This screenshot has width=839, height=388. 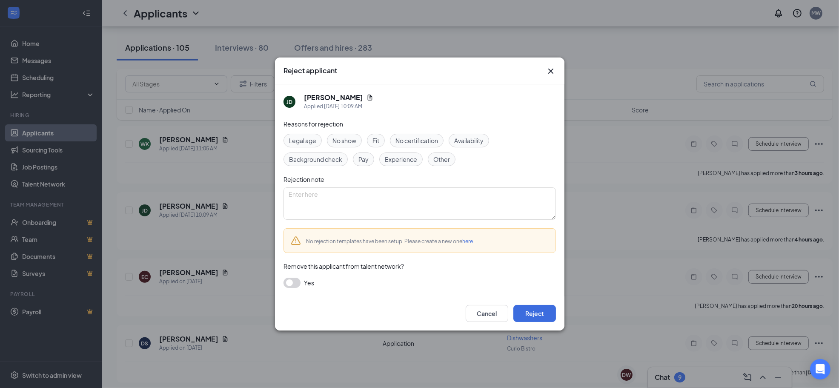 I want to click on a: here, so click(x=467, y=241).